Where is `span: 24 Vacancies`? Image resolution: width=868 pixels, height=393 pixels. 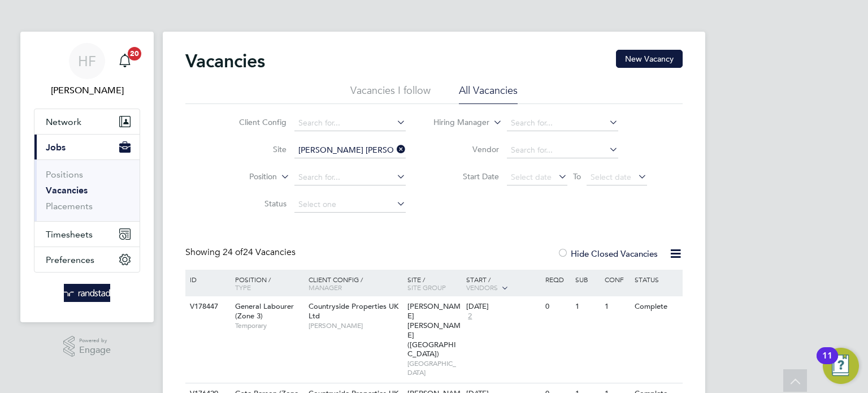
span: 24 Vacancies is located at coordinates (259, 252).